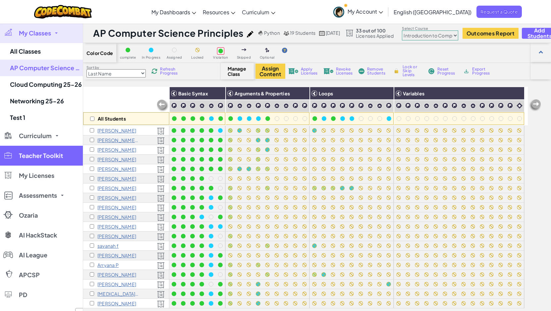  I want to click on span: My Classes, so click(35, 33).